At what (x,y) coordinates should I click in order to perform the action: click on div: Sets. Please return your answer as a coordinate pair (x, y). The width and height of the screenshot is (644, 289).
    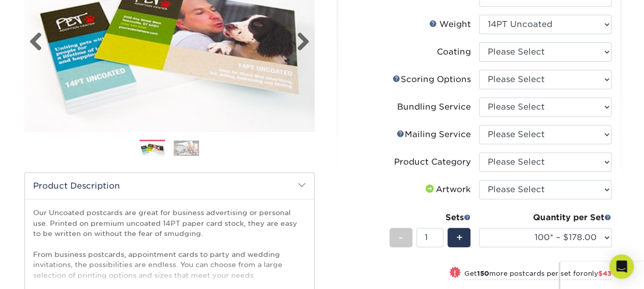
    Looking at the image, I should click on (430, 218).